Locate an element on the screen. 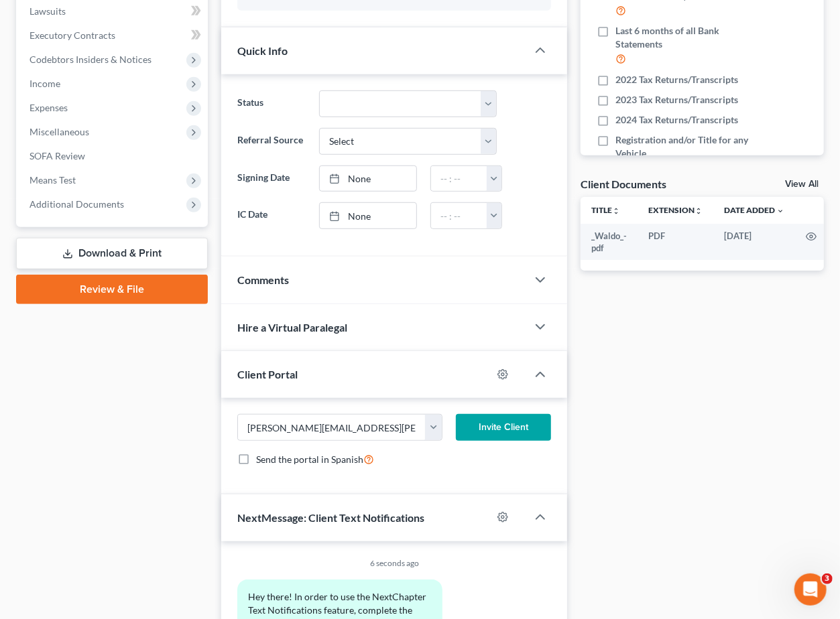 This screenshot has width=840, height=619. input: Enter email is located at coordinates (332, 427).